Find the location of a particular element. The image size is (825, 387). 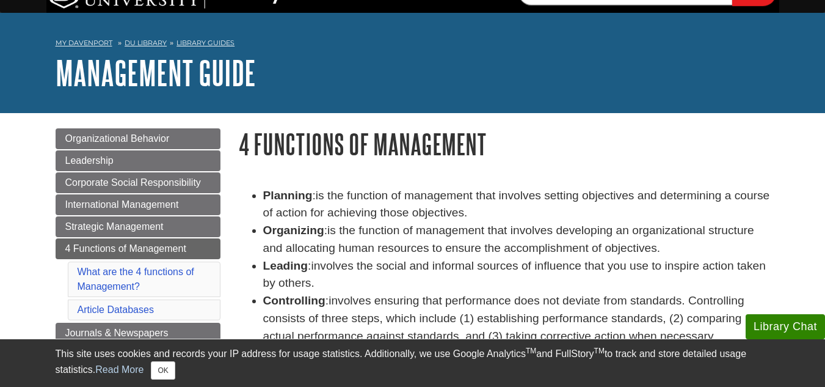

a: Article Databases is located at coordinates (115, 309).